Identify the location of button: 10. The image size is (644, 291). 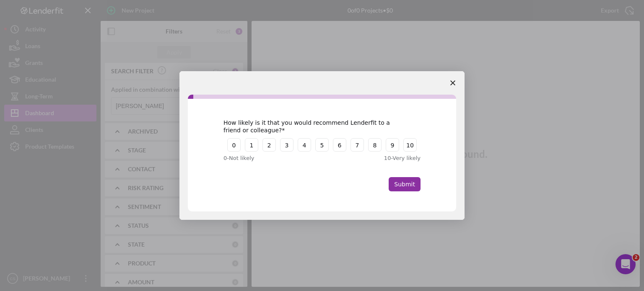
(410, 145).